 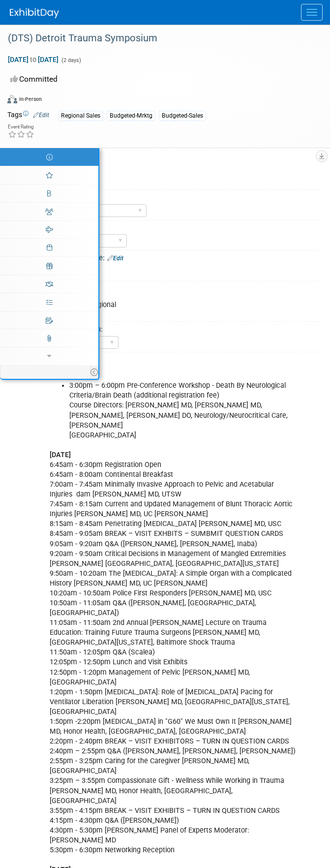 I want to click on img: Format-Inperson.png, so click(x=13, y=99).